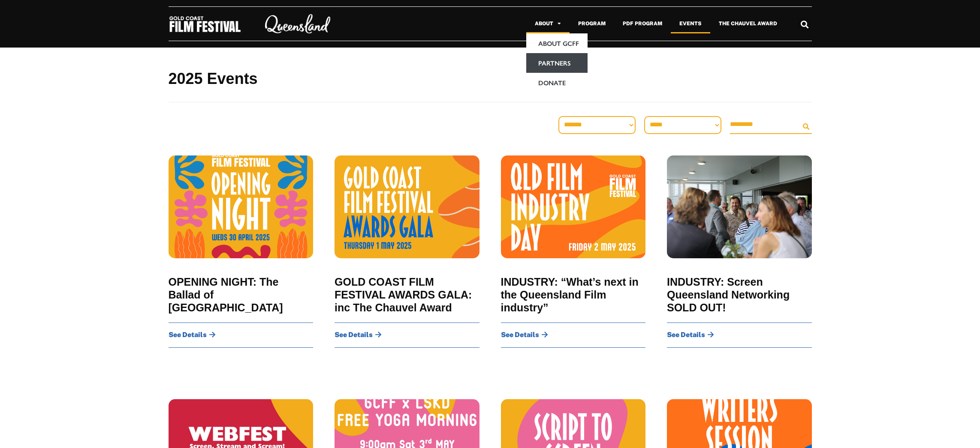  I want to click on a: INDUSTRY: “What’s next in the Queensland Film industry”, so click(573, 295).